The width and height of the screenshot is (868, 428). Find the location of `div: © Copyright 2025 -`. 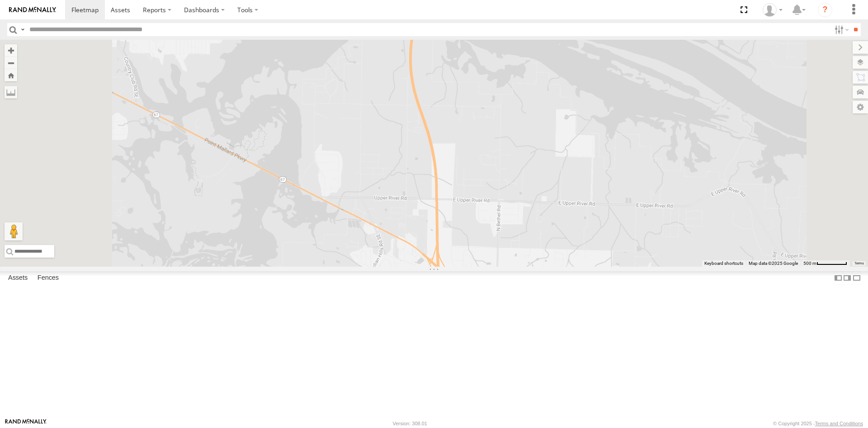

div: © Copyright 2025 - is located at coordinates (818, 424).